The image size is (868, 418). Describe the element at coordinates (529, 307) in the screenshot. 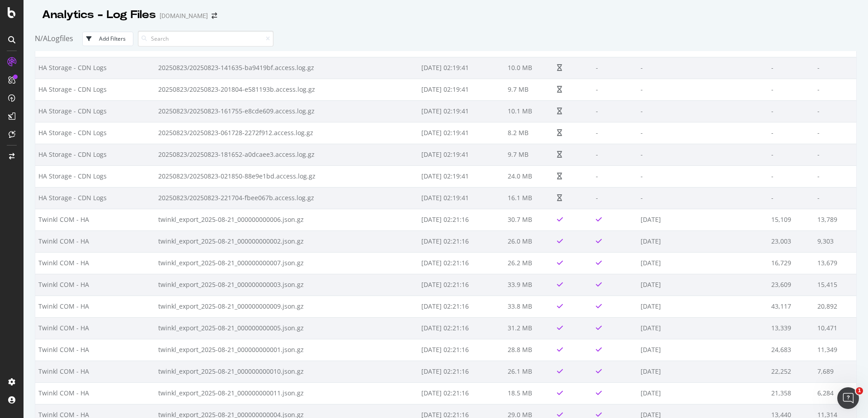

I see `td: 33.8 MB` at that location.